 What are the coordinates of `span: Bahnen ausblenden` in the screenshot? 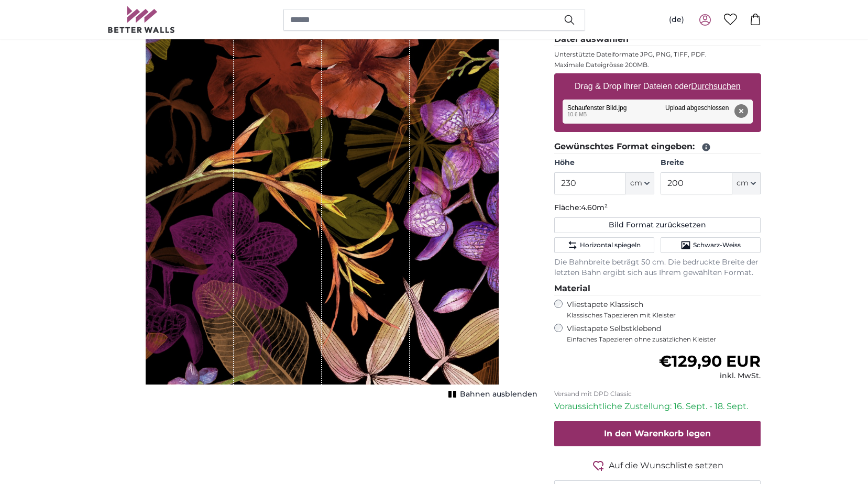 It's located at (499, 394).